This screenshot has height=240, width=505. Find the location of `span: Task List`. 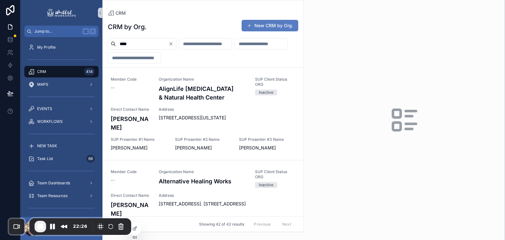

span: Task List is located at coordinates (45, 159).